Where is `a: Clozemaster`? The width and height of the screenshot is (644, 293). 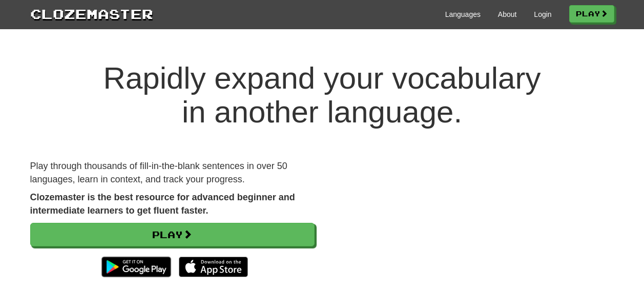 a: Clozemaster is located at coordinates (92, 13).